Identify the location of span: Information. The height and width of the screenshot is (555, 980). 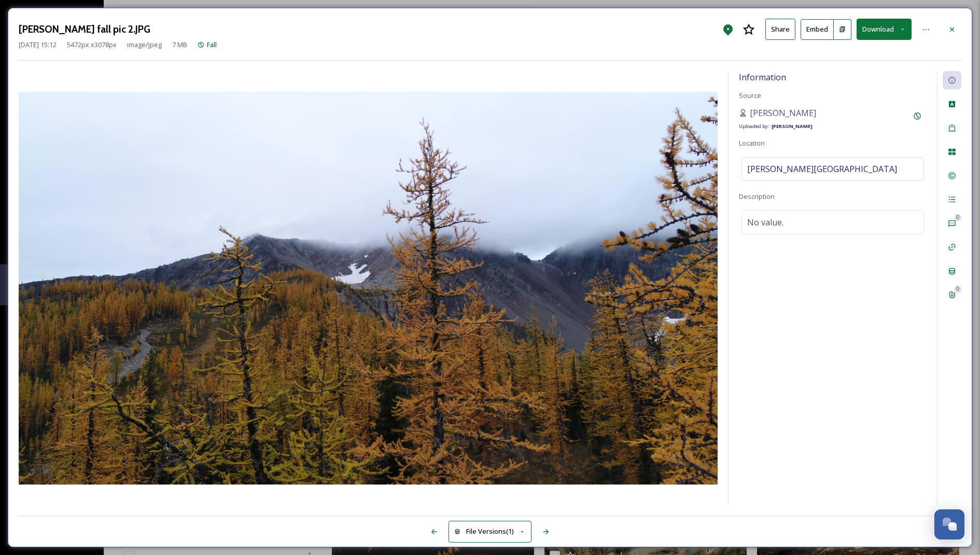
(762, 77).